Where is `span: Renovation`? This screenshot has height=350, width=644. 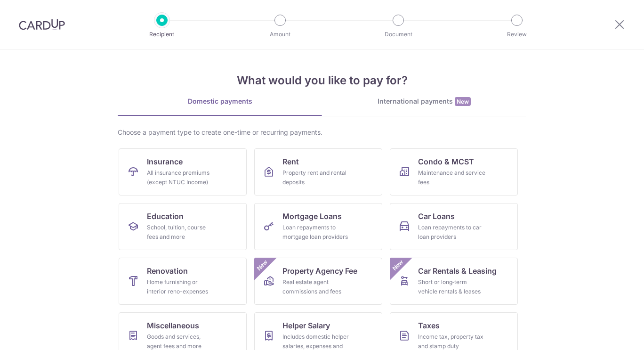 span: Renovation is located at coordinates (167, 271).